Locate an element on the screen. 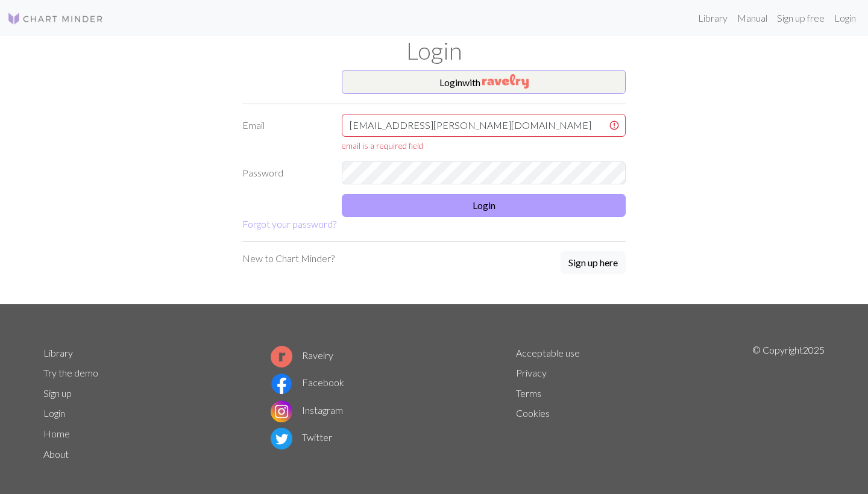 The height and width of the screenshot is (494, 868). div: email is a required field is located at coordinates (483, 145).